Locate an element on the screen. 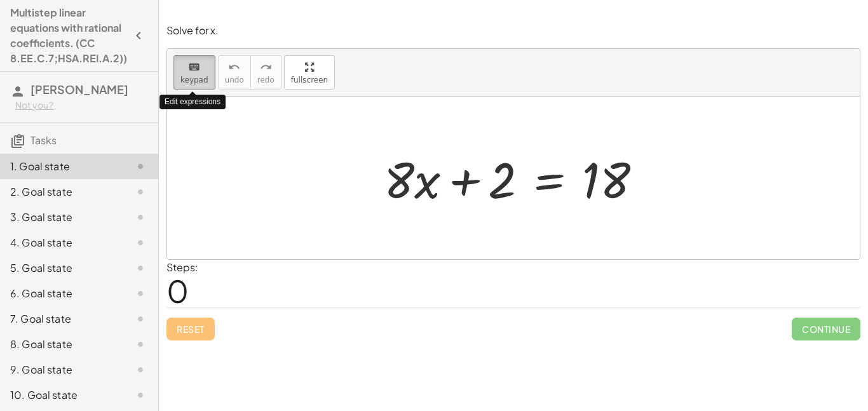 This screenshot has width=868, height=411. div: 7. Goal state is located at coordinates (61, 318).